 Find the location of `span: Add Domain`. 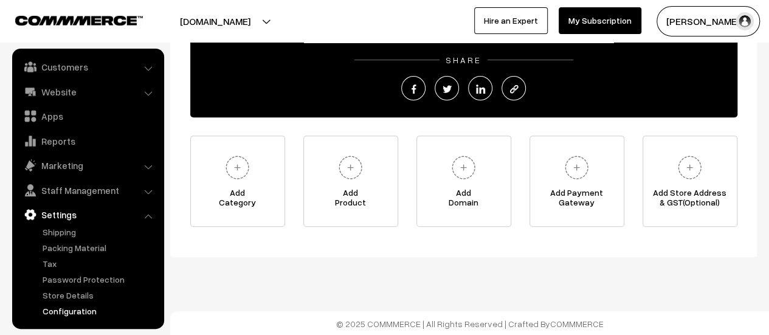

span: Add Domain is located at coordinates (464, 200).